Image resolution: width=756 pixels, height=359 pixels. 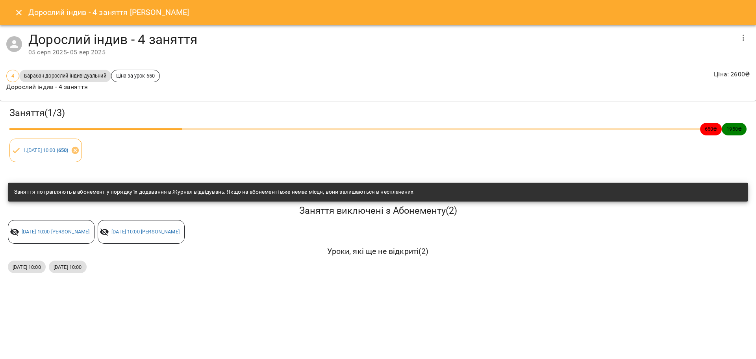 What do you see at coordinates (214, 192) in the screenshot?
I see `div: Заняття потрапляють в абонемент у порядку їх додавання в Журнал відвідувань. Якщо на абонементі в...` at bounding box center [214, 192].